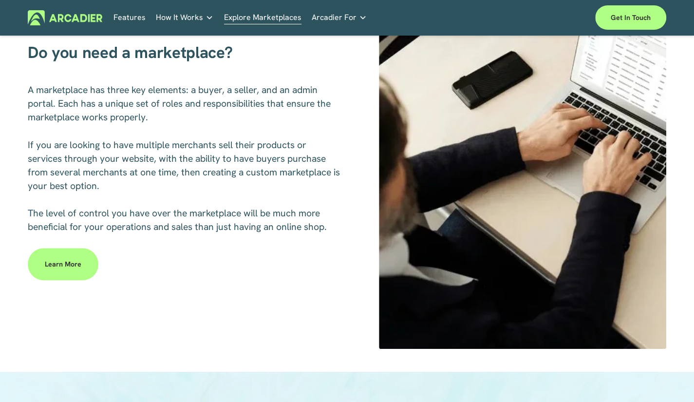  What do you see at coordinates (263, 18) in the screenshot?
I see `a: Explore Marketplaces` at bounding box center [263, 18].